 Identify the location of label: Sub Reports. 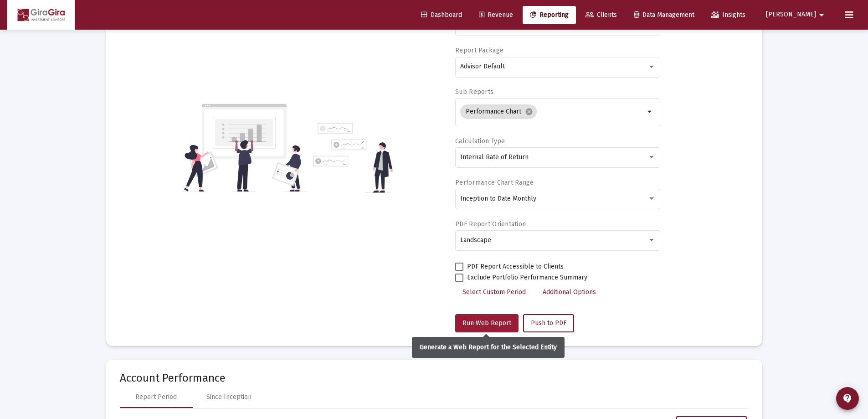
(474, 92).